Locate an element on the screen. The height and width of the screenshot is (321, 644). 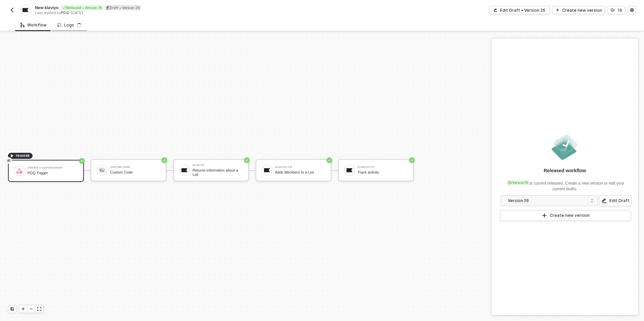
div: Track activity is located at coordinates (382, 172).